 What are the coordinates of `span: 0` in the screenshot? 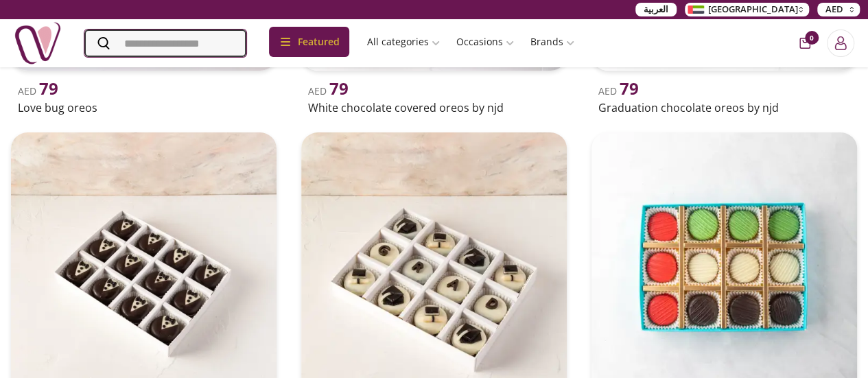 It's located at (812, 38).